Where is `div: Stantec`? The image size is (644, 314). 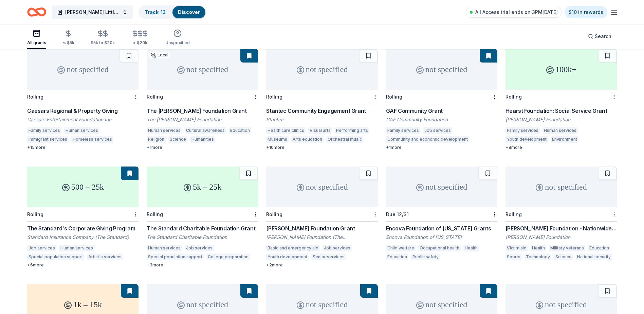
div: Stantec is located at coordinates (322, 119).